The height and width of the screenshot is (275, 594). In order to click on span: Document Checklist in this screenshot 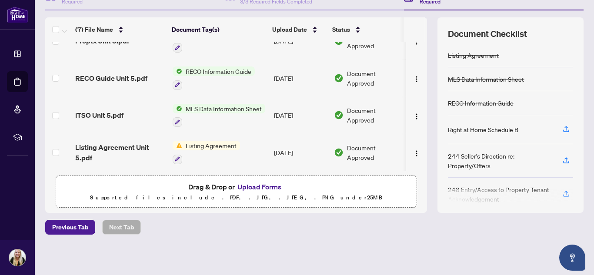, I will do `click(487, 34)`.